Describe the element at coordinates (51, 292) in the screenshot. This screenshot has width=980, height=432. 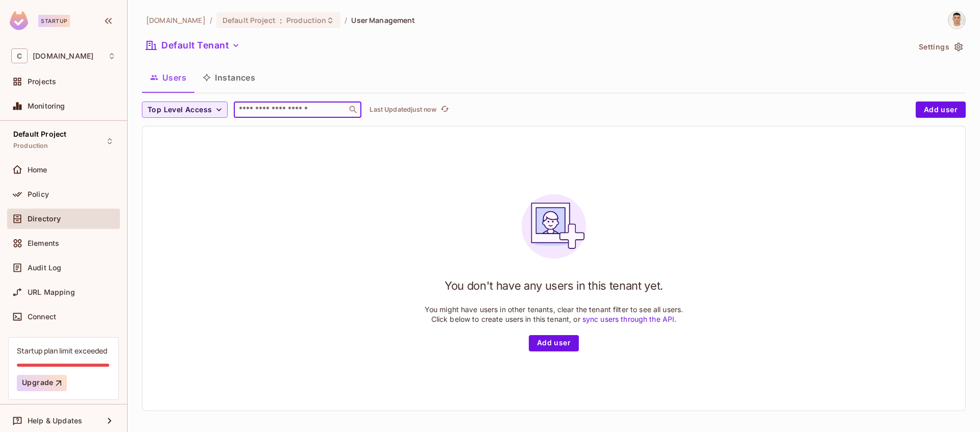
I see `span: URL Mapping` at that location.